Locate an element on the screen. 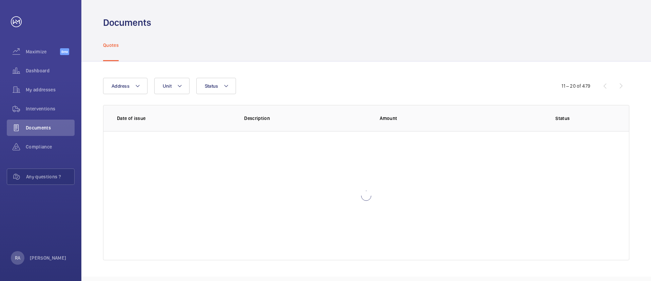 The image size is (651, 281). span: Interventions is located at coordinates (50, 109).